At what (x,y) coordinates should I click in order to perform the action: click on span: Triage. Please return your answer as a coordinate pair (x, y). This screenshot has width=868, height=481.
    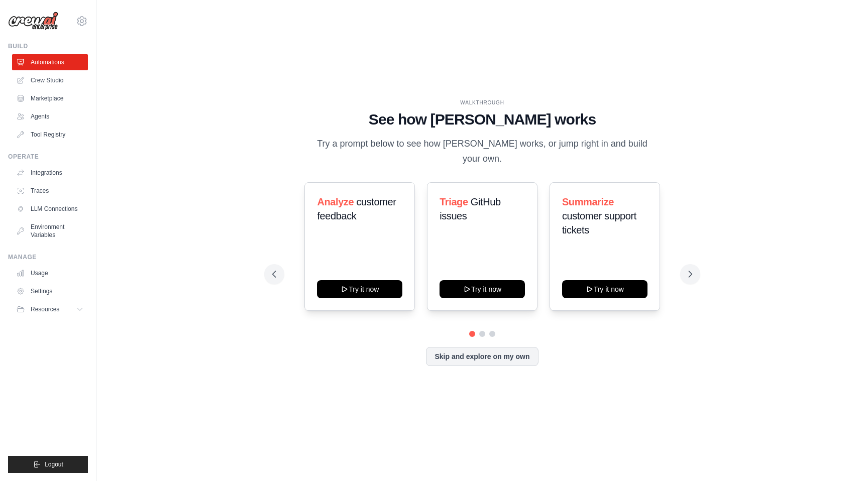
    Looking at the image, I should click on (454, 202).